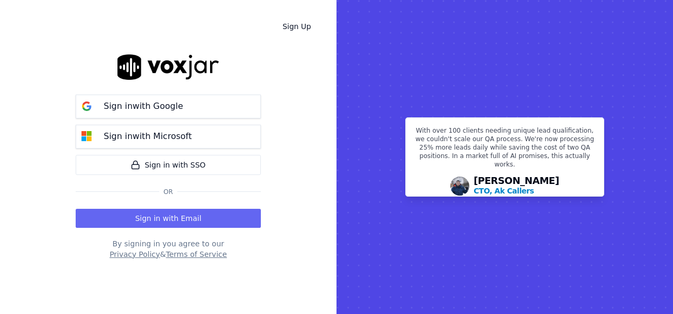 The image size is (673, 314). Describe the element at coordinates (168, 249) in the screenshot. I see `div: By signing in you agree to our &` at that location.